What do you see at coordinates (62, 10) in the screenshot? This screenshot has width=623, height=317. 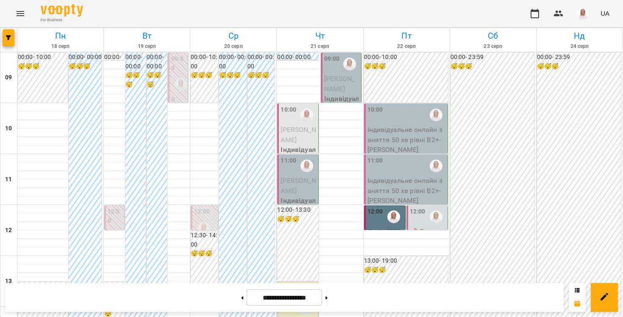 I see `img: Voopty Logo` at bounding box center [62, 10].